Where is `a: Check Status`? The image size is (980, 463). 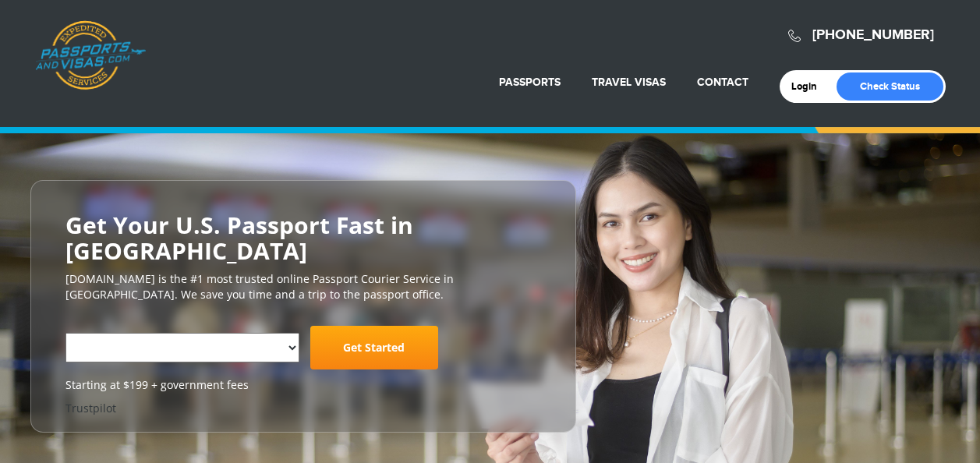
a: Check Status is located at coordinates (890, 86).